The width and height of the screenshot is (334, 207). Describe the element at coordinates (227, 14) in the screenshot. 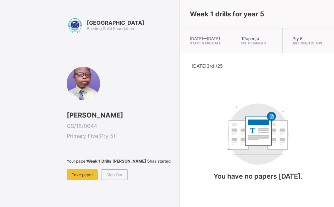

I see `span: Week 1 drills for year 5` at that location.